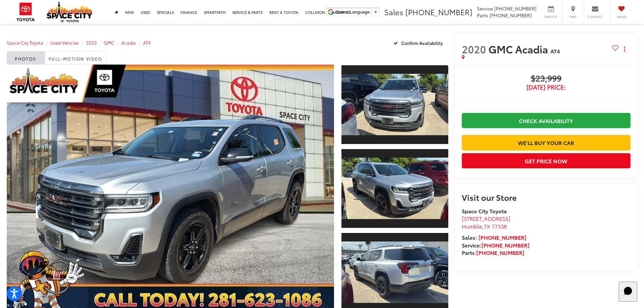  What do you see at coordinates (394, 12) in the screenshot?
I see `span: Sales` at bounding box center [394, 12].